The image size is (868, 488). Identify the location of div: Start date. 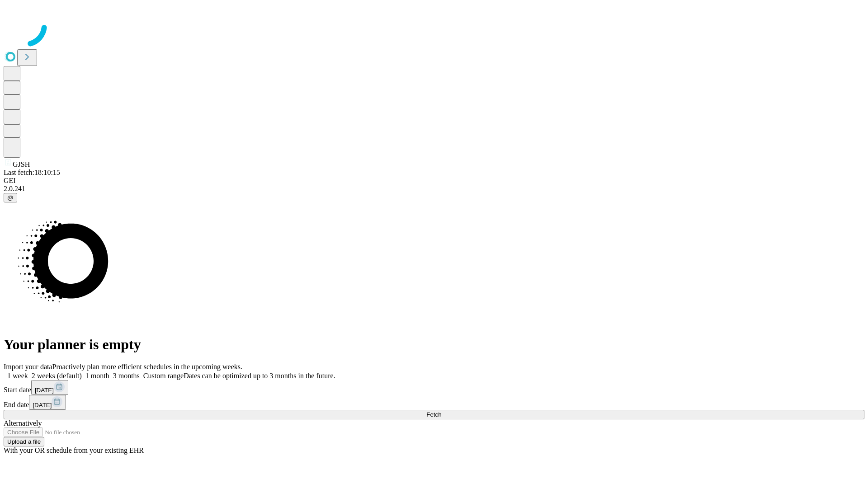
(434, 387).